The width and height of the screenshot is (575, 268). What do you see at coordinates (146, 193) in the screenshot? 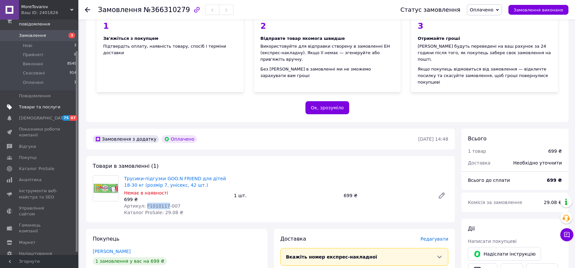
I see `span: Немає в наявності` at bounding box center [146, 193].